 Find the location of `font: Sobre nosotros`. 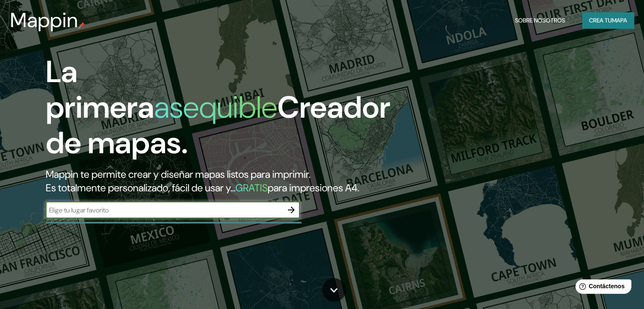

font: Sobre nosotros is located at coordinates (540, 20).